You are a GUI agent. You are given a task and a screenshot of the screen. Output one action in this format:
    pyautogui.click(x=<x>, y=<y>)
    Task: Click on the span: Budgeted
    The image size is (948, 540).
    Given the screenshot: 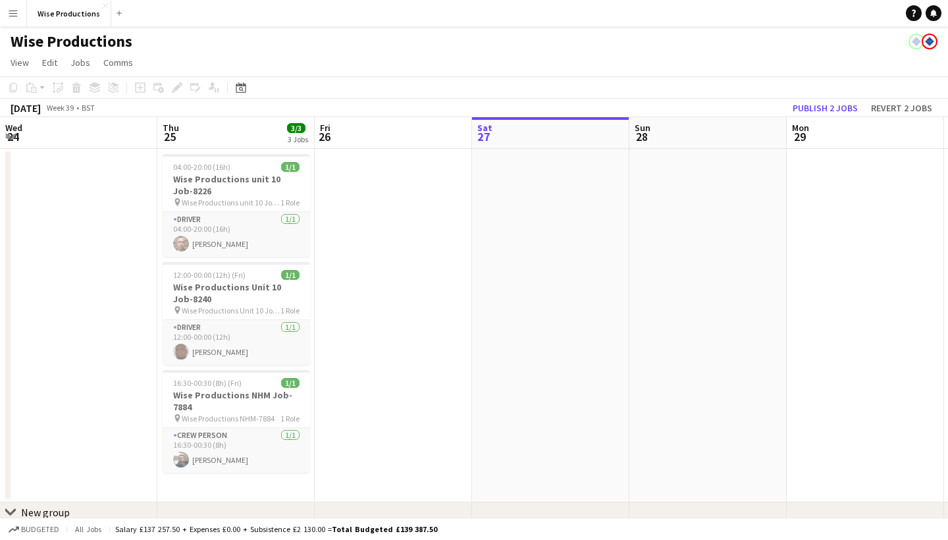 What is the action you would take?
    pyautogui.click(x=40, y=529)
    